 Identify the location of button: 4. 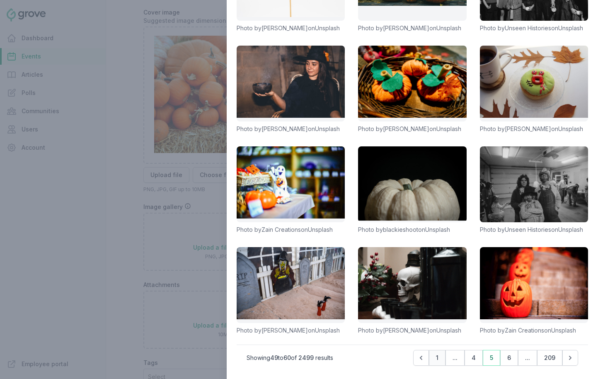
(474, 358).